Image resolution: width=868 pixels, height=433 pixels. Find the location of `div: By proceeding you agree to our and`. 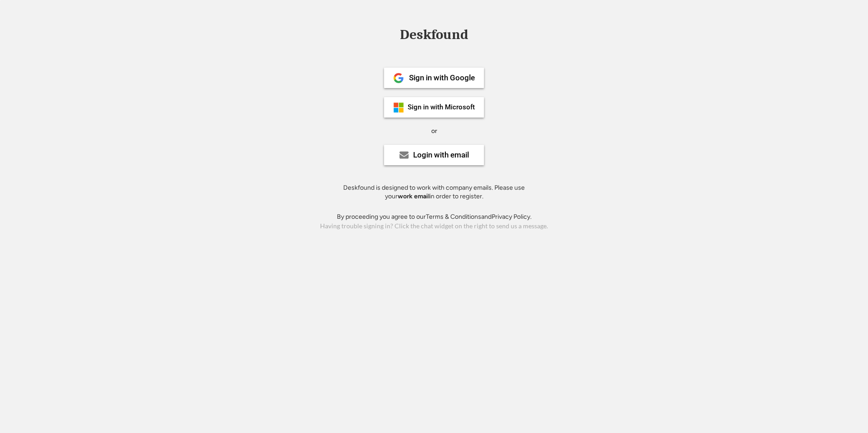

div: By proceeding you agree to our and is located at coordinates (434, 217).